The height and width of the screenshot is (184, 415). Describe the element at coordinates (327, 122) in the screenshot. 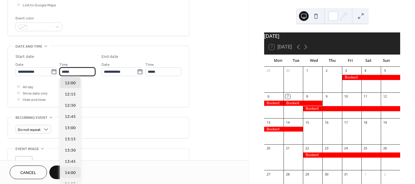

I see `div: 16` at that location.